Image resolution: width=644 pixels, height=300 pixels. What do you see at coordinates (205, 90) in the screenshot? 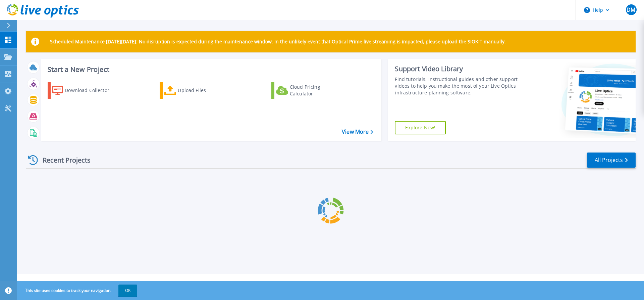
I see `div: Upload Files` at bounding box center [205, 90].